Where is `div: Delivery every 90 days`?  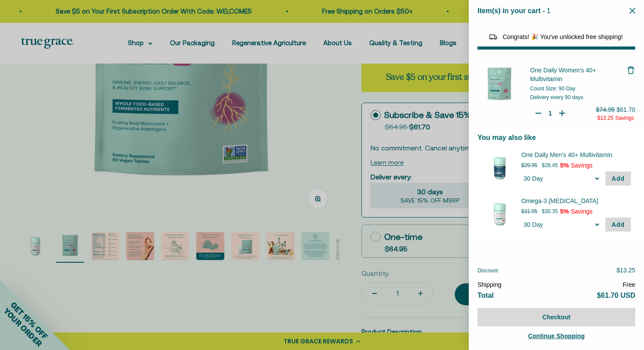
div: Delivery every 90 days is located at coordinates (578, 97).